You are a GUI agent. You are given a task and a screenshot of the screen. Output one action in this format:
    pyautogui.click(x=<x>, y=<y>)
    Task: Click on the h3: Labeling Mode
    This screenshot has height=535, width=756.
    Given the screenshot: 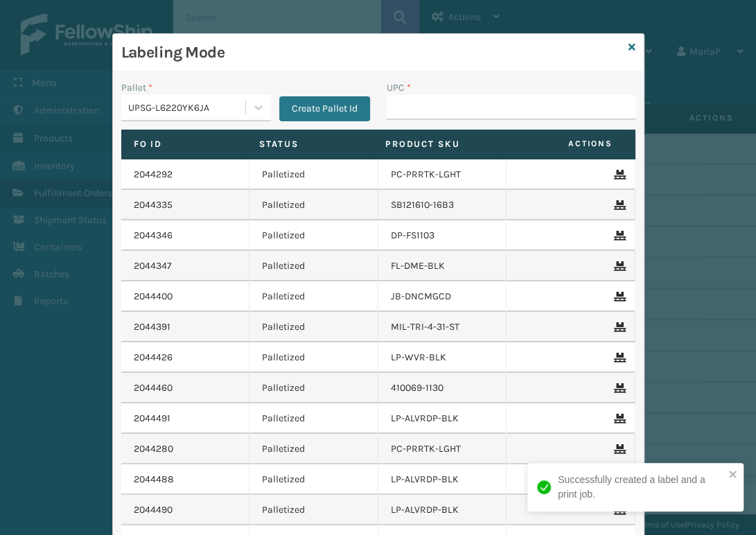 What is the action you would take?
    pyautogui.click(x=372, y=53)
    